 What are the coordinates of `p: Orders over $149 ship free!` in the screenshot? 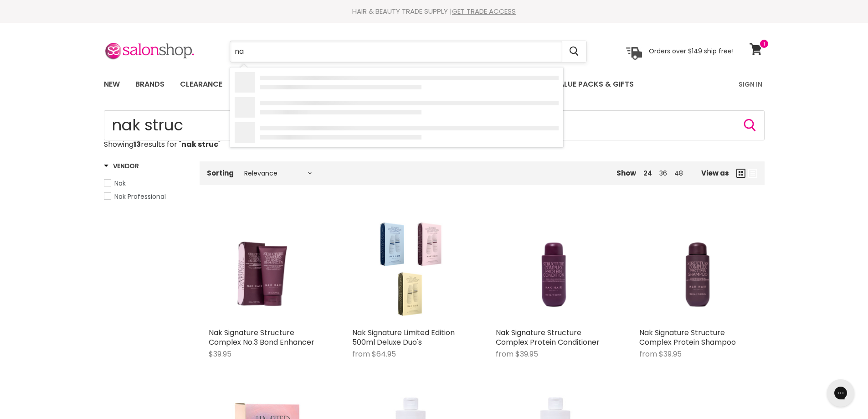 It's located at (691, 51).